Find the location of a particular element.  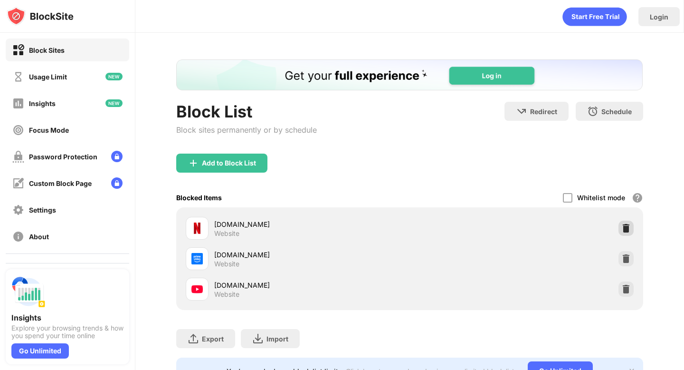

div: Custom Block Page is located at coordinates (60, 183).